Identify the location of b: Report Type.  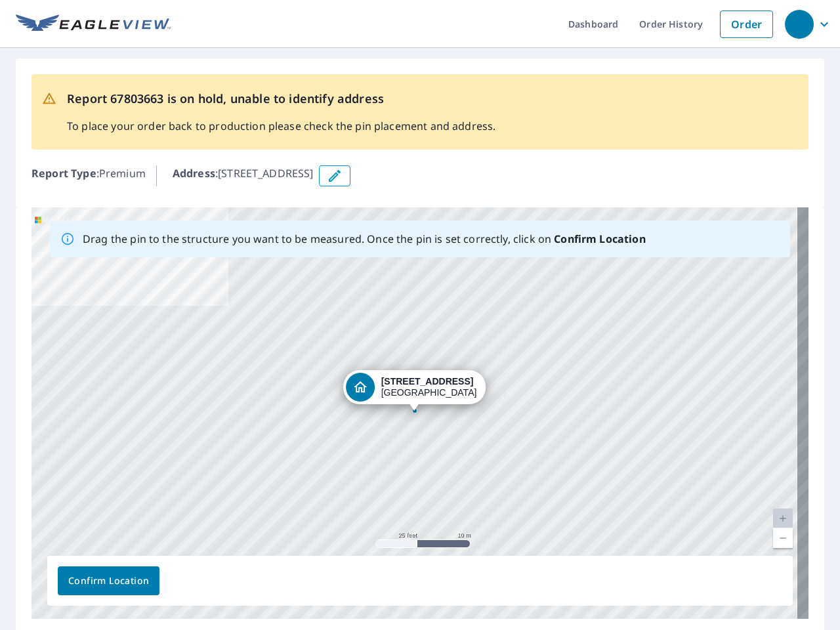
(64, 174).